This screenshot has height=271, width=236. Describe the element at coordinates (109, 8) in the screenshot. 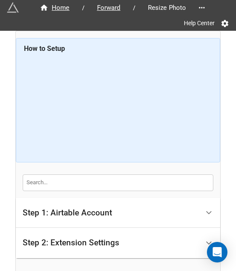

I see `a: Forward` at that location.